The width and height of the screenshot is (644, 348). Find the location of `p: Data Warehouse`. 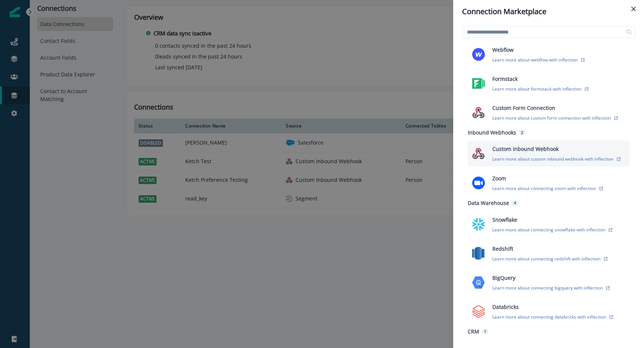

p: Data Warehouse is located at coordinates (488, 203).